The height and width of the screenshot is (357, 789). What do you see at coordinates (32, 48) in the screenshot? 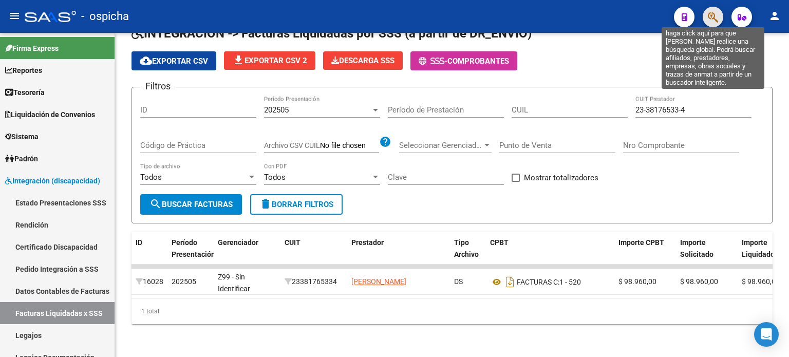
I see `span: Firma Express` at bounding box center [32, 48].